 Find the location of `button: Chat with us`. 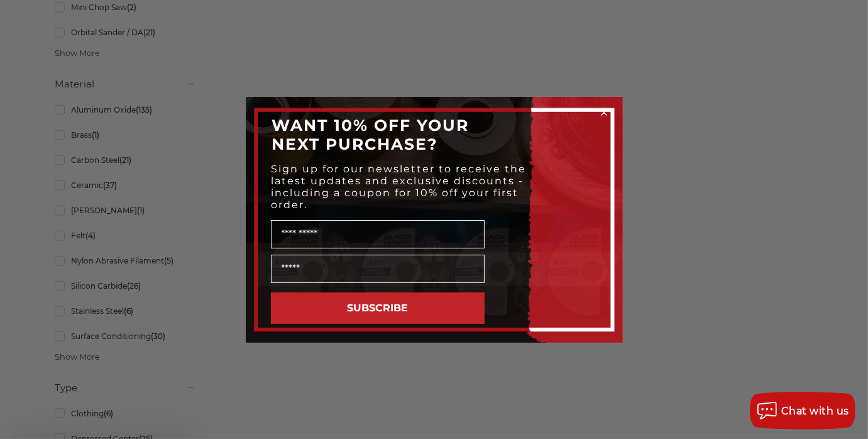

button: Chat with us is located at coordinates (802, 411).